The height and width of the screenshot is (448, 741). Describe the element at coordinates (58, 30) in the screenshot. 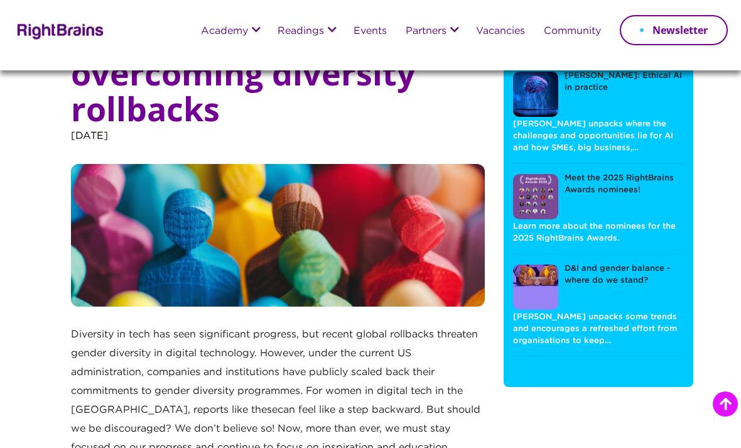

I see `img: Rightbrains` at that location.